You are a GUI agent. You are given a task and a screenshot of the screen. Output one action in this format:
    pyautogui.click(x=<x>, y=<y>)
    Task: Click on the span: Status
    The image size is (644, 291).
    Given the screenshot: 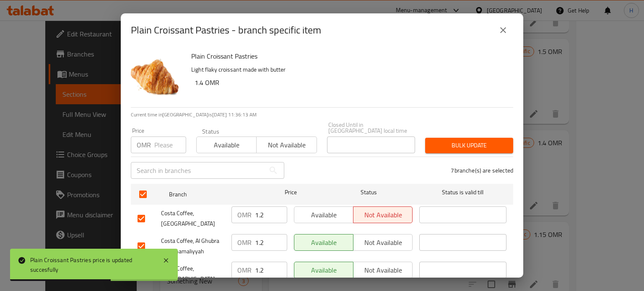 What is the action you would take?
    pyautogui.click(x=369, y=192)
    